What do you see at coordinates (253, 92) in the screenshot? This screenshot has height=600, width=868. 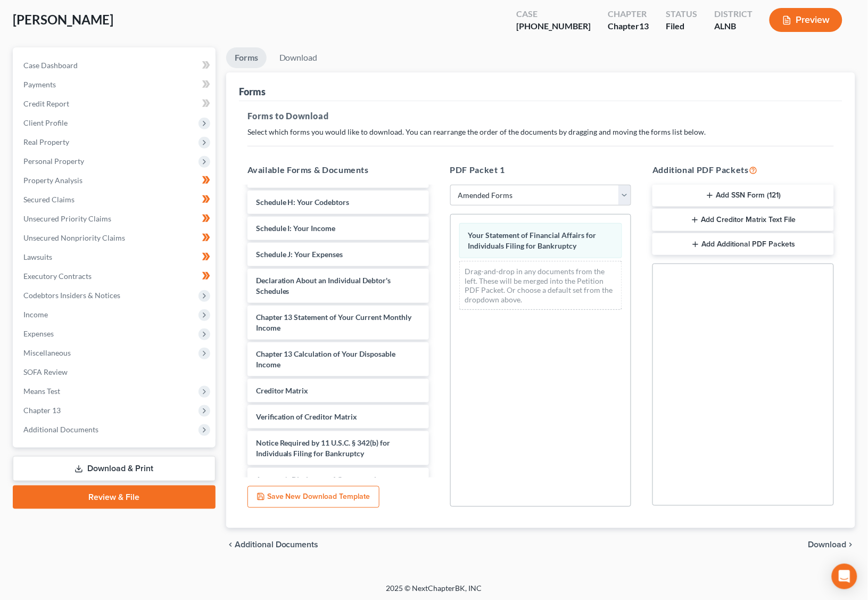 I see `div: Forms` at bounding box center [253, 92].